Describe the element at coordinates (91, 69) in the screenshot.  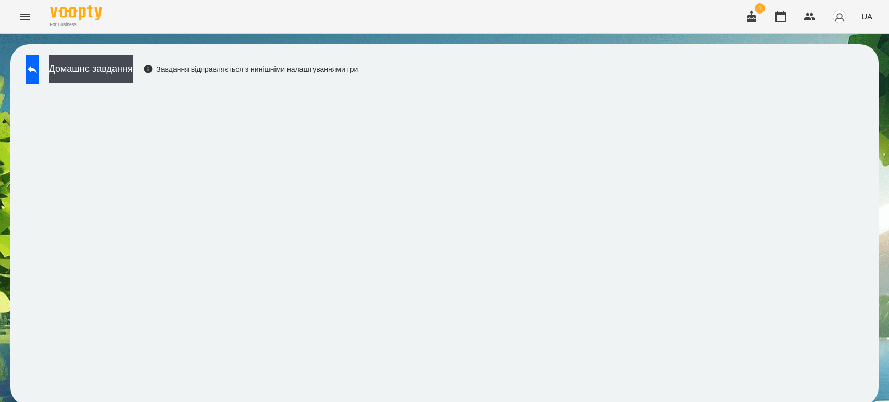
I see `button: Домашнє завдання` at that location.